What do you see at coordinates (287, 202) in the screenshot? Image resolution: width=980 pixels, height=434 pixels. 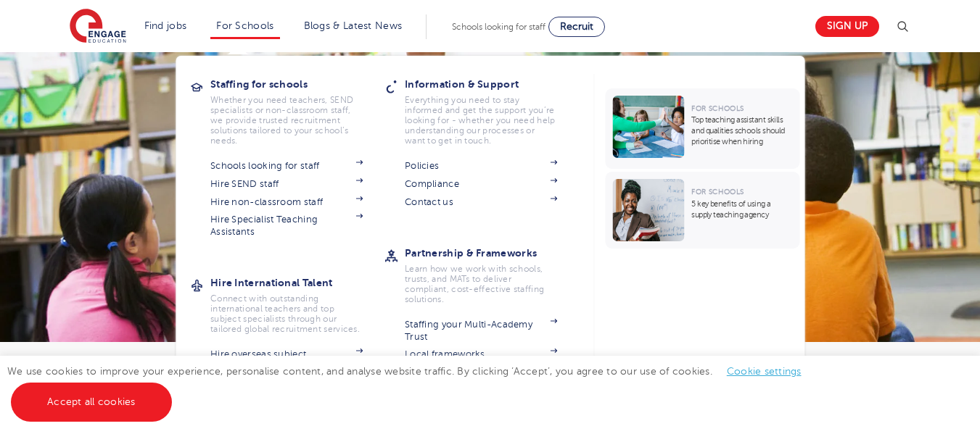 I see `a: Hire non-classroom staff` at bounding box center [287, 202].